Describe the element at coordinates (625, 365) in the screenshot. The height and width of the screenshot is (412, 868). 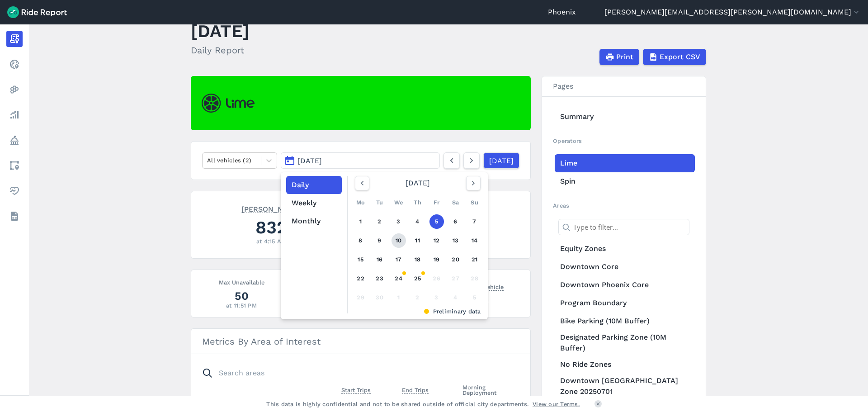
I see `a: No Ride Zones` at that location.